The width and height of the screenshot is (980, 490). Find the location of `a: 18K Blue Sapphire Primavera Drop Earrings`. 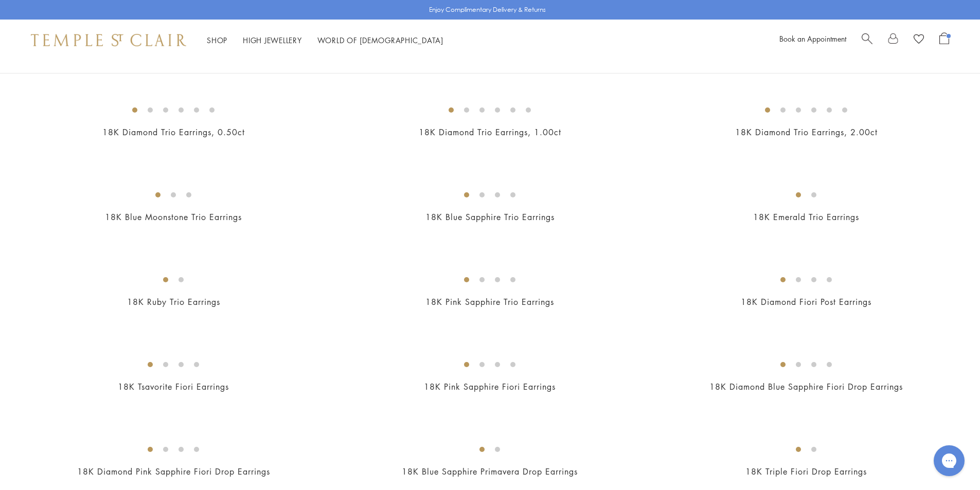

a: 18K Blue Sapphire Primavera Drop Earrings is located at coordinates (490, 471).